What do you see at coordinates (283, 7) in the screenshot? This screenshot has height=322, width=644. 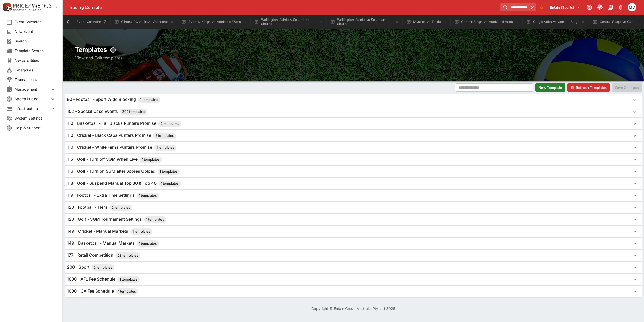 I see `div: Trading Console` at bounding box center [283, 7].